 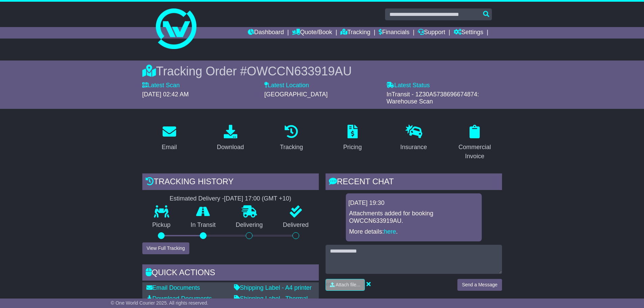 What do you see at coordinates (414, 232) in the screenshot?
I see `p: More details: .` at bounding box center [414, 232].